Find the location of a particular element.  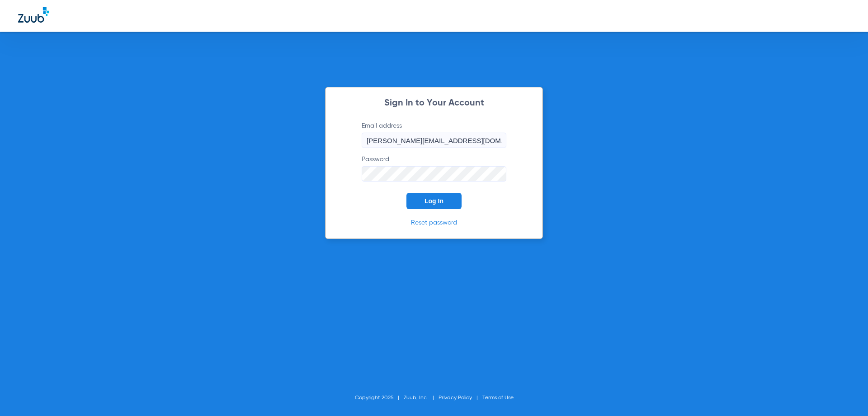

li: Zuub, Inc. is located at coordinates (421, 398).